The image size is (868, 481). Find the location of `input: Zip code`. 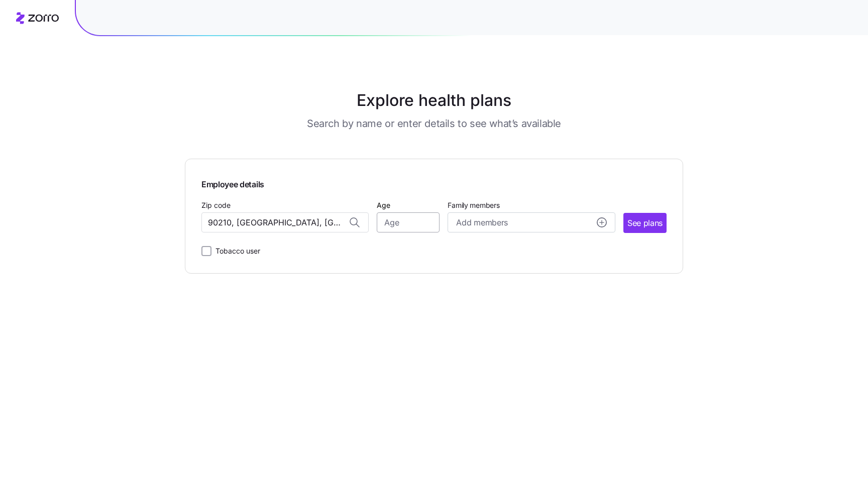

input: Zip code is located at coordinates (285, 222).